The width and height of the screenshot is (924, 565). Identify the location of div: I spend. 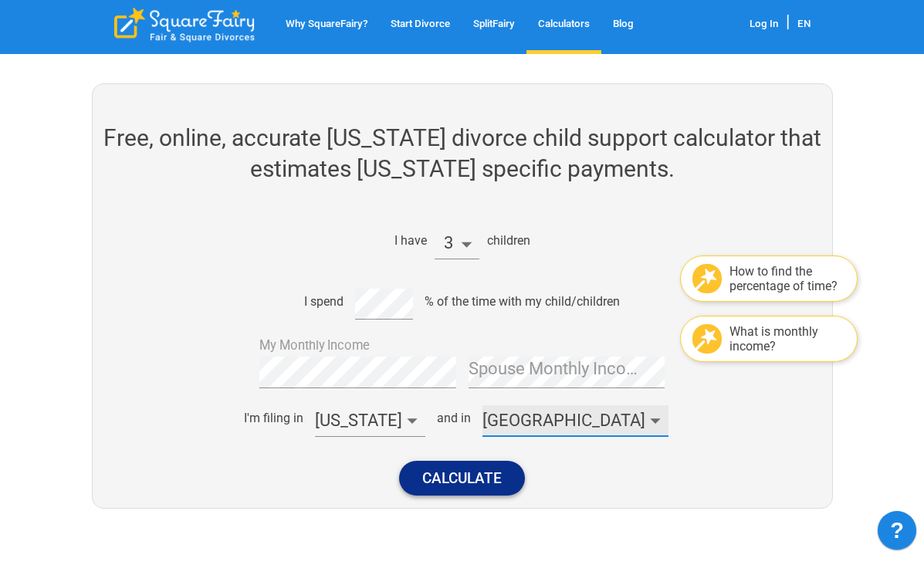
(324, 301).